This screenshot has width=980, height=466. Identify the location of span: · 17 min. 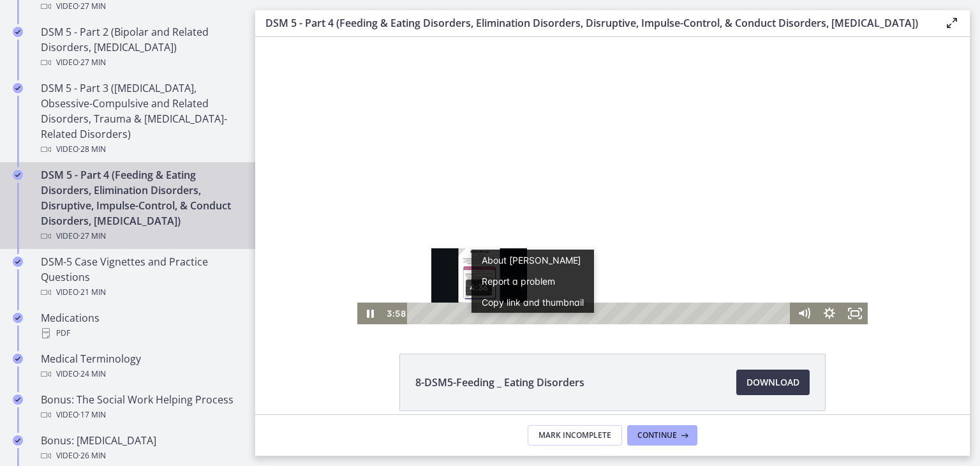
(92, 415).